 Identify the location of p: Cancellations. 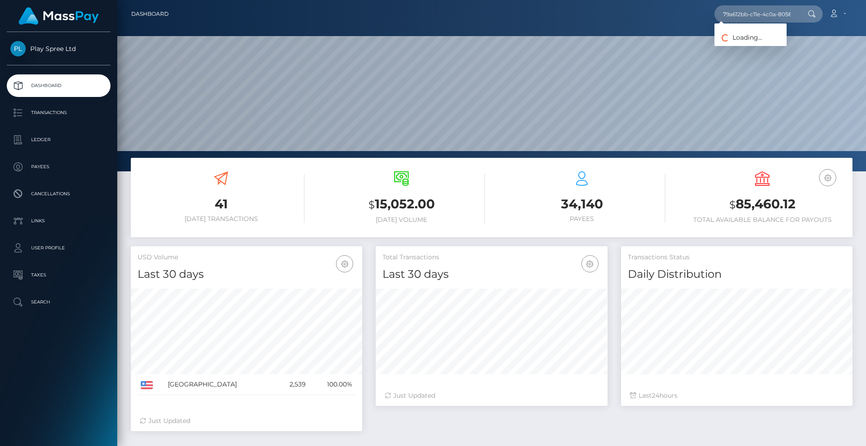
(59, 194).